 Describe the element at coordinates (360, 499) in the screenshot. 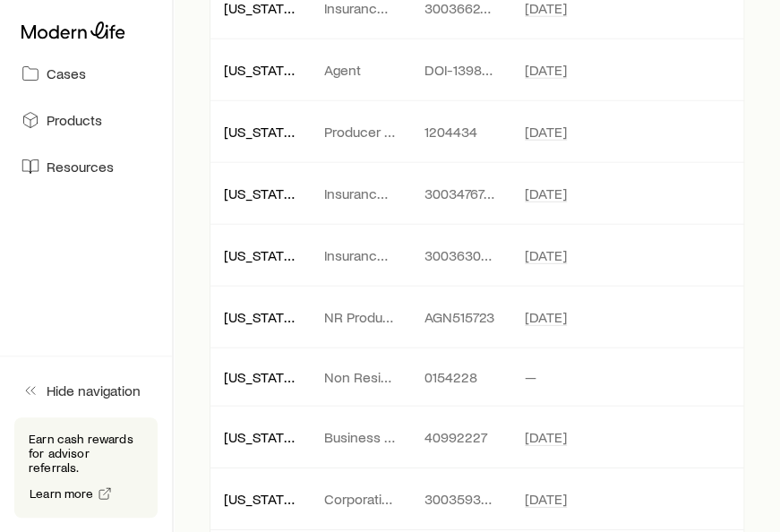

I see `p: Corporation` at that location.